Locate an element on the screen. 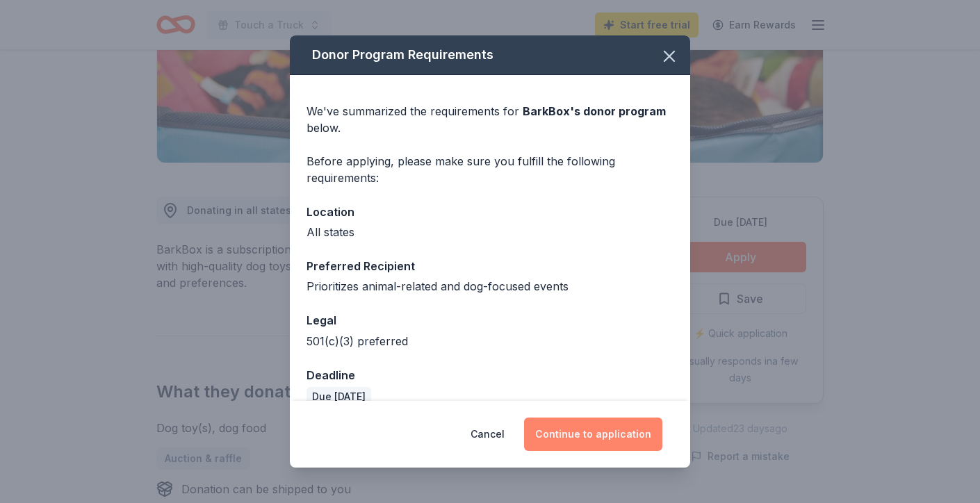 The width and height of the screenshot is (980, 503). div: Location is located at coordinates (490, 212).